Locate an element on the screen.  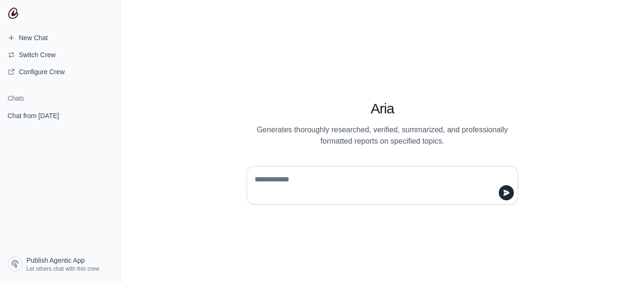
img: CrewAI Logo is located at coordinates (13, 13).